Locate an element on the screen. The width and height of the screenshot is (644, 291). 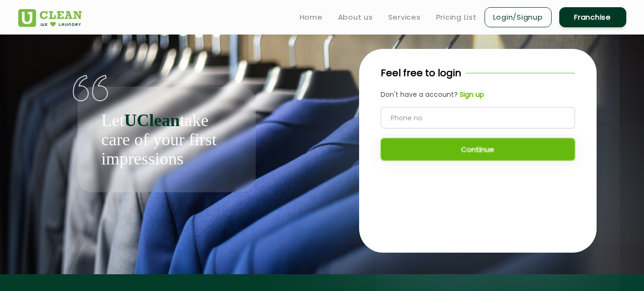
p: Let take care of your first impressions is located at coordinates (167, 139).